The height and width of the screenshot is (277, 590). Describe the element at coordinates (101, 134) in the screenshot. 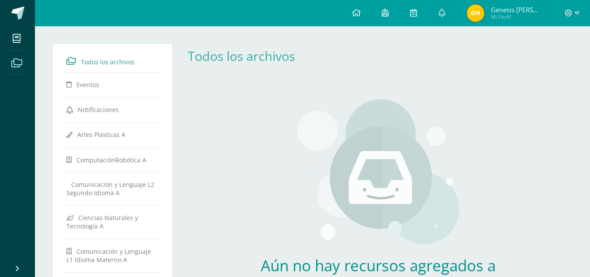

I see `span: Artes Plásticas A` at that location.